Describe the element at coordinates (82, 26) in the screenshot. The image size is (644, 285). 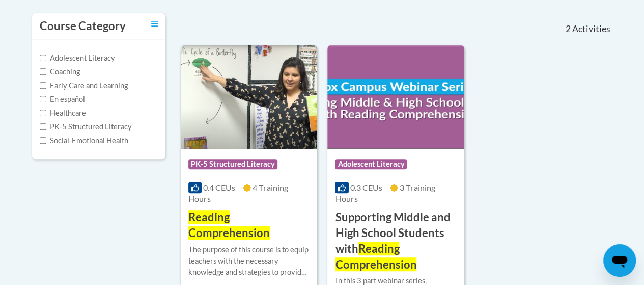
I see `h3: Course Category` at that location.